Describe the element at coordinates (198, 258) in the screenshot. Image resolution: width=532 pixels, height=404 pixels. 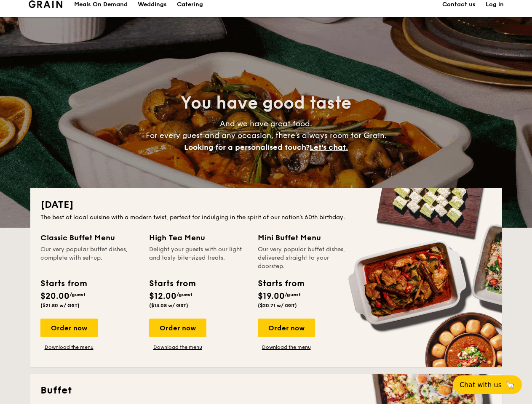
I see `div: Delight your guests with our light and tasty bite-sized treats.` at that location.